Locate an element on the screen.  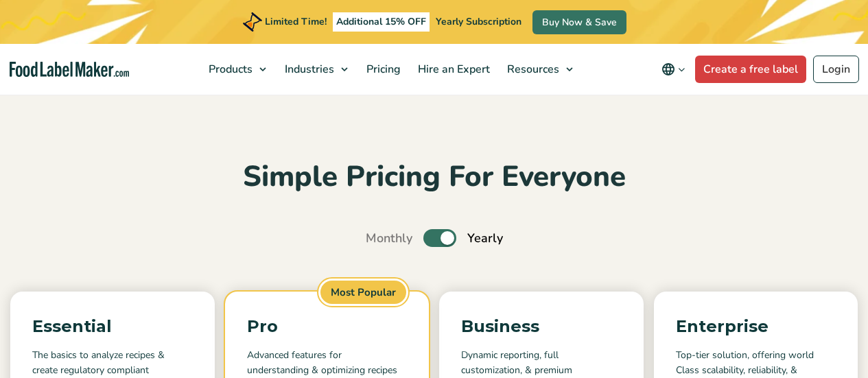
a: Create a free label is located at coordinates (751, 70).